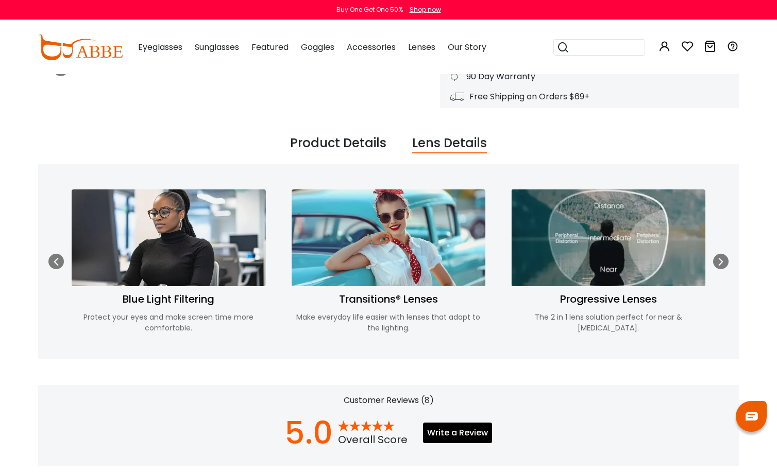 This screenshot has width=777, height=473. Describe the element at coordinates (449, 144) in the screenshot. I see `div: Lens Details` at that location.